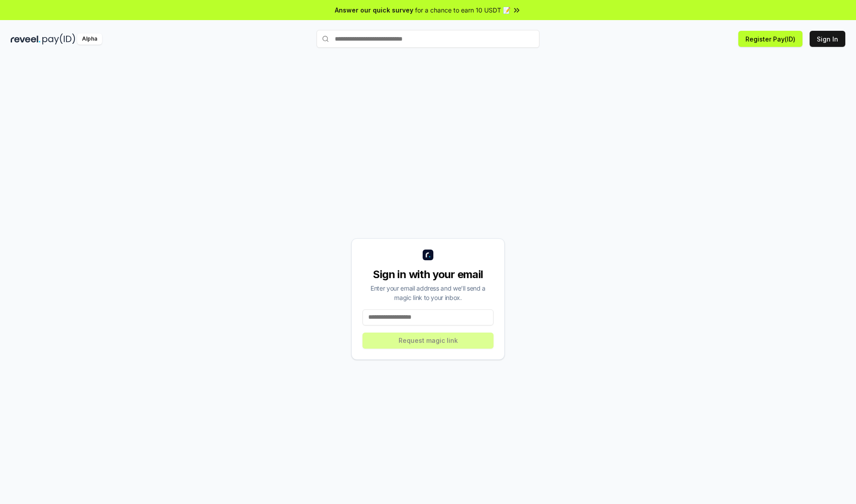  I want to click on button: Sign In, so click(828, 39).